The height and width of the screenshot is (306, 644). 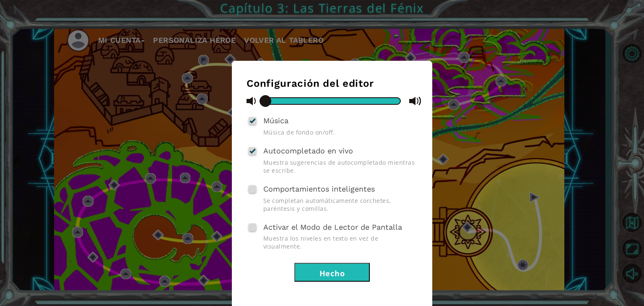 What do you see at coordinates (319, 189) in the screenshot?
I see `span: Comportamientos inteligentes` at bounding box center [319, 189].